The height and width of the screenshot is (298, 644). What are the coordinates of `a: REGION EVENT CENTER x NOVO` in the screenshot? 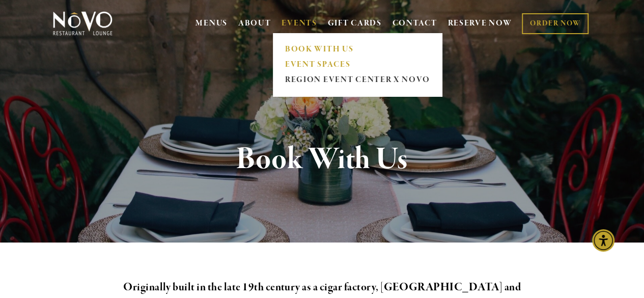 It's located at (357, 80).